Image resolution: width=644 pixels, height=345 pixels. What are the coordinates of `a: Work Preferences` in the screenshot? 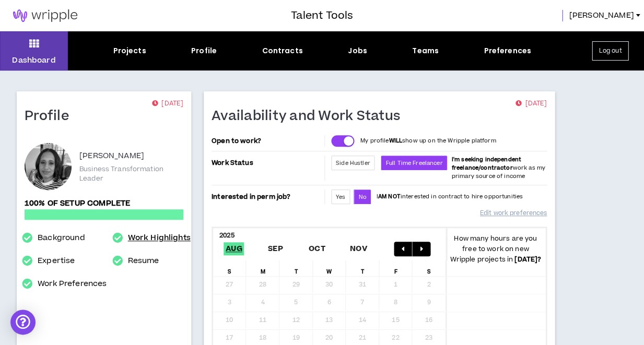 It's located at (72, 284).